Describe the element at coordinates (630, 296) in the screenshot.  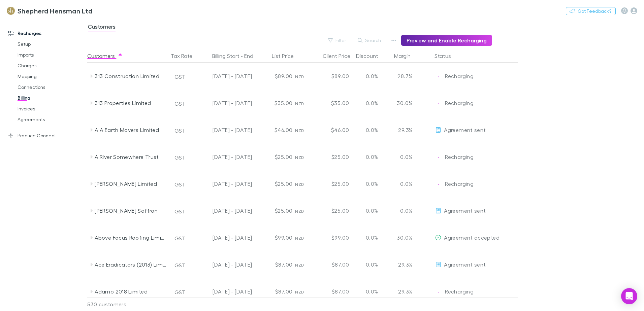
I see `div: Open Intercom Messenger` at that location.